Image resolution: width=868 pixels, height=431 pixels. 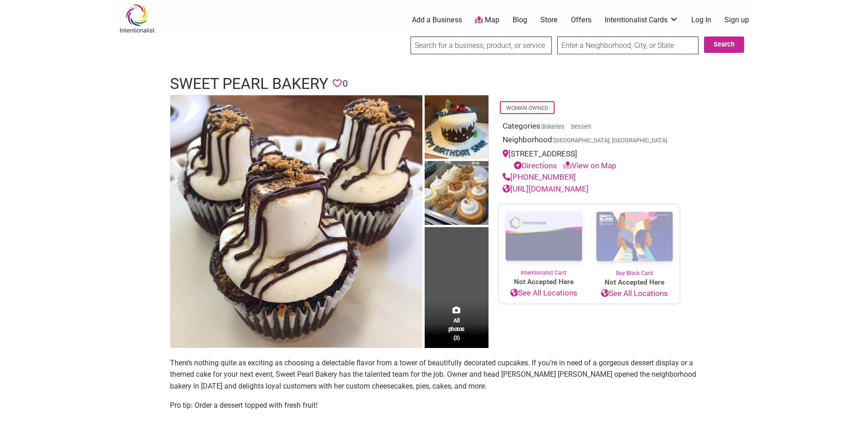 I want to click on div: Categories:, so click(x=589, y=127).